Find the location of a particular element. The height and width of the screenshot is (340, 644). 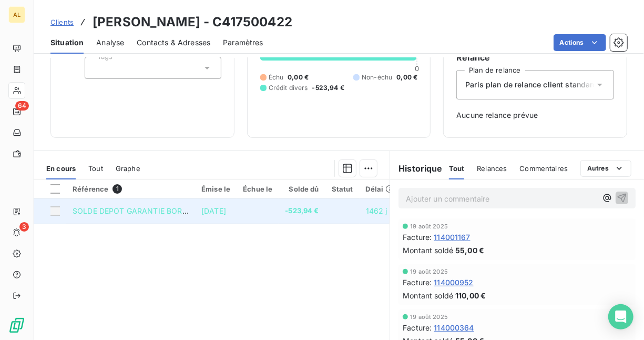

span: 110,00 € is located at coordinates (471, 295).